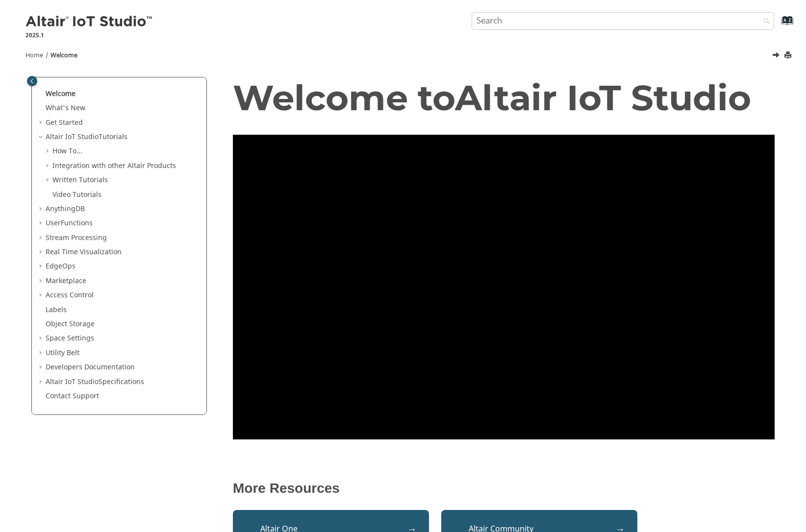 The height and width of the screenshot is (532, 806). What do you see at coordinates (42, 353) in the screenshot?
I see `span: Expand Utility Belt` at bounding box center [42, 353].